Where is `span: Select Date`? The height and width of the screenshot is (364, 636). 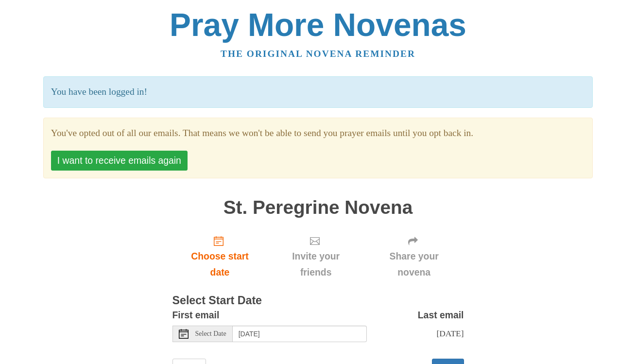 span: Select Date is located at coordinates (211, 334).